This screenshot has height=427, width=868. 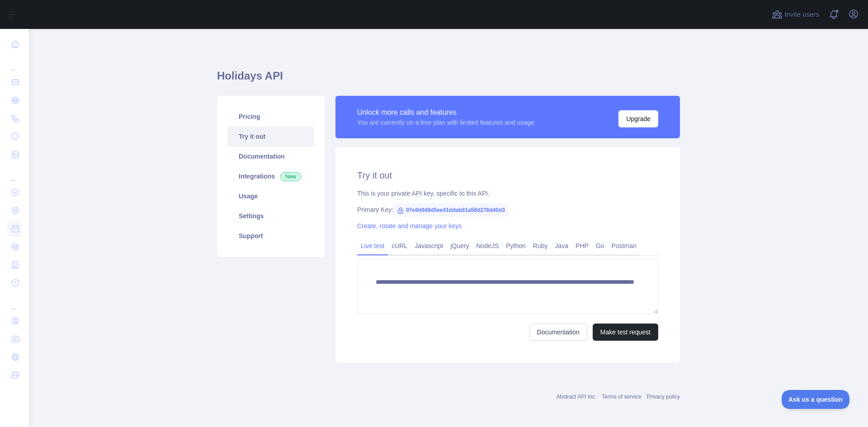 What do you see at coordinates (451, 210) in the screenshot?
I see `span: 07e9d849d5ee41ddab81a58d278d40d3` at bounding box center [451, 210].